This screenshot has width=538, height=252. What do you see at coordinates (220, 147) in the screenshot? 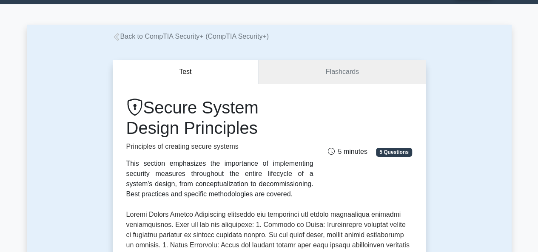
I see `p: Principles of creating secure systems` at bounding box center [220, 147].